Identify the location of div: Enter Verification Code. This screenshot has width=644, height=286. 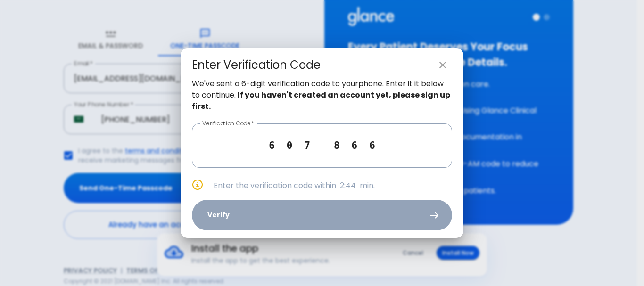
(256, 65).